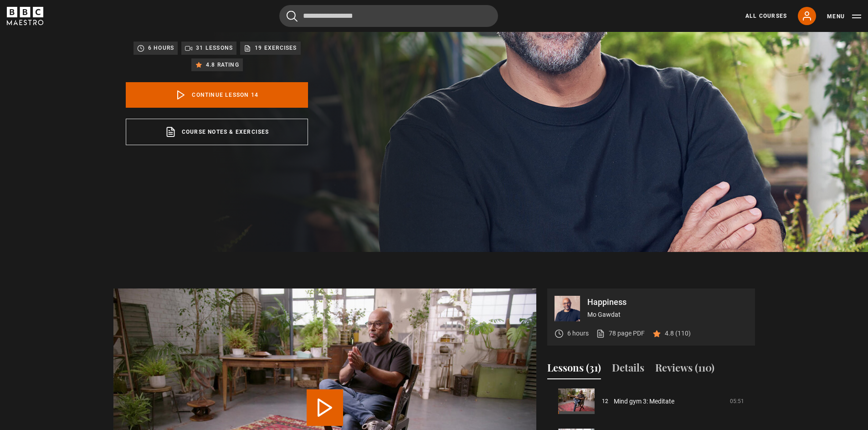 This screenshot has height=430, width=868. What do you see at coordinates (620, 333) in the screenshot?
I see `a: 78 page PDF` at bounding box center [620, 333].